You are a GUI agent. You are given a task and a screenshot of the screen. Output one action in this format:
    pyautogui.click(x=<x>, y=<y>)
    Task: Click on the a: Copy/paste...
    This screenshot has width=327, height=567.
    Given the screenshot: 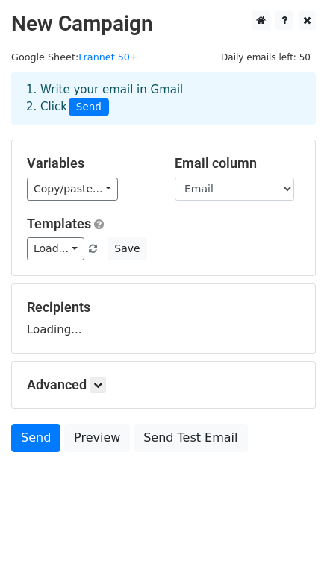 What is the action you would take?
    pyautogui.click(x=72, y=189)
    